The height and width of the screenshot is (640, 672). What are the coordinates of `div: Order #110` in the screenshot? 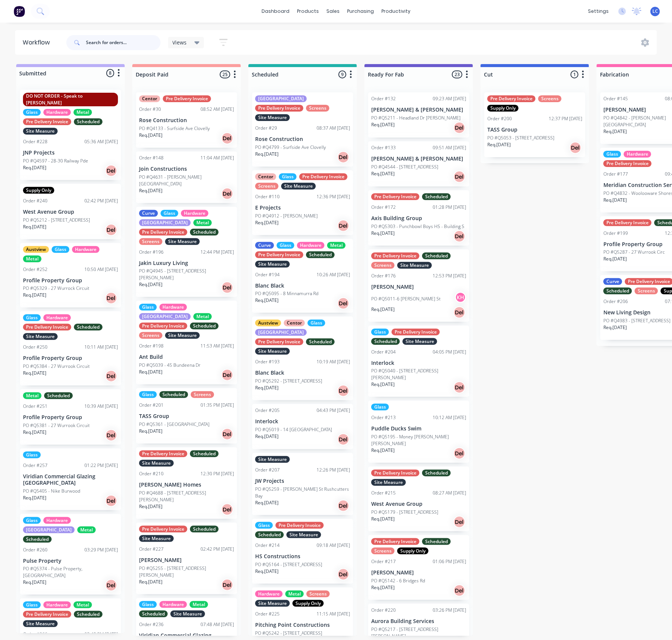 It's located at (267, 196).